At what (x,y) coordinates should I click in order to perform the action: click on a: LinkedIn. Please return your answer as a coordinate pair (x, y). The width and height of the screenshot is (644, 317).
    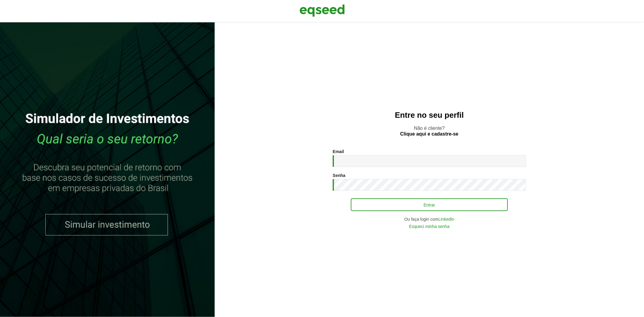
    Looking at the image, I should click on (447, 219).